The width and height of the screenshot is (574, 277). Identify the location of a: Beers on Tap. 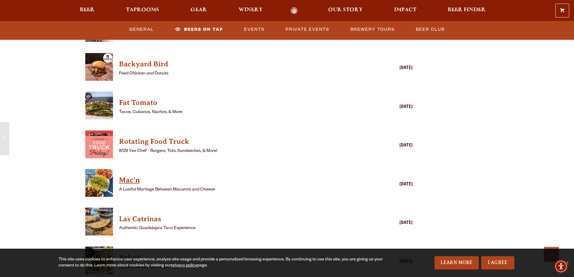
(199, 30).